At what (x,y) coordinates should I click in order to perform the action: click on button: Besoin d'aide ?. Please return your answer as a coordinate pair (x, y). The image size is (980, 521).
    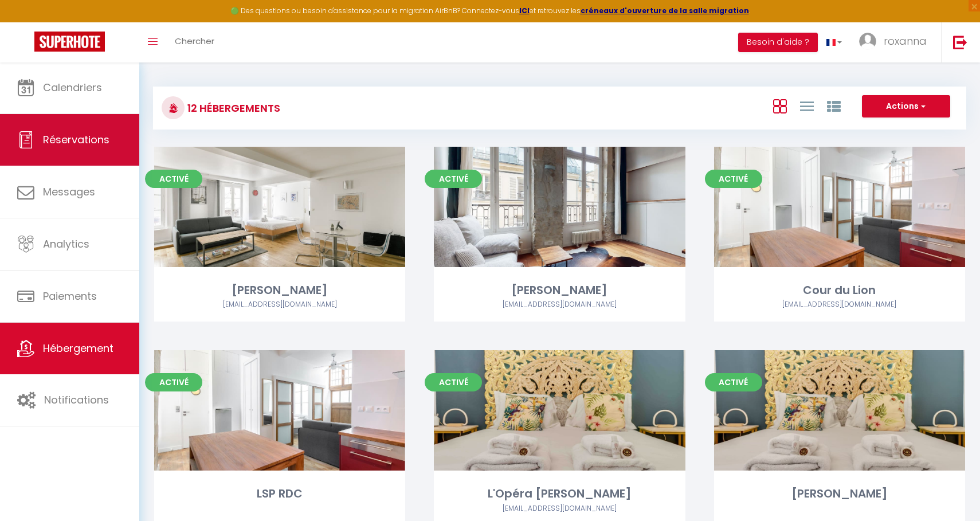
    Looking at the image, I should click on (777, 43).